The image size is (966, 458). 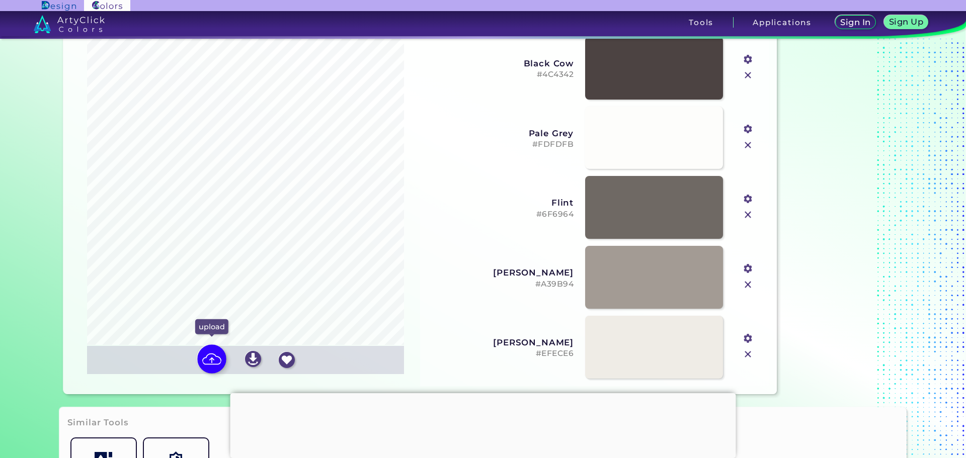 What do you see at coordinates (782, 22) in the screenshot?
I see `h3: Applications` at bounding box center [782, 22].